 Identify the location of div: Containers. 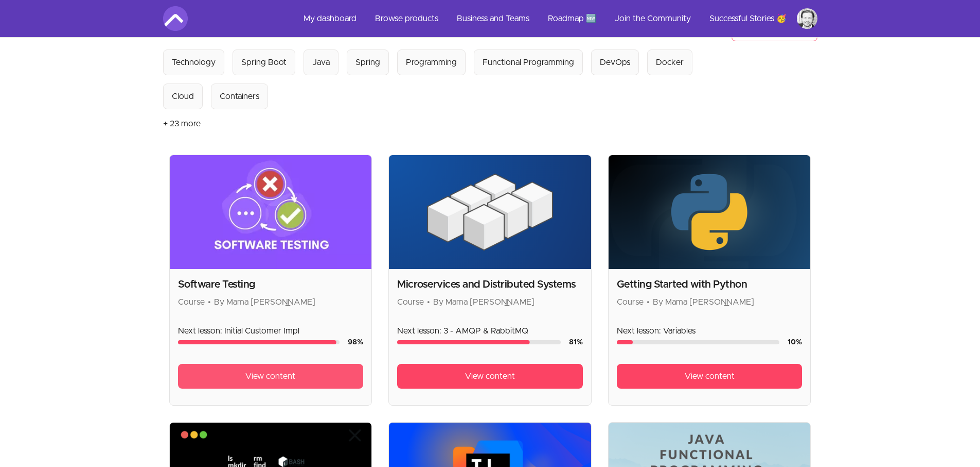
(240, 96).